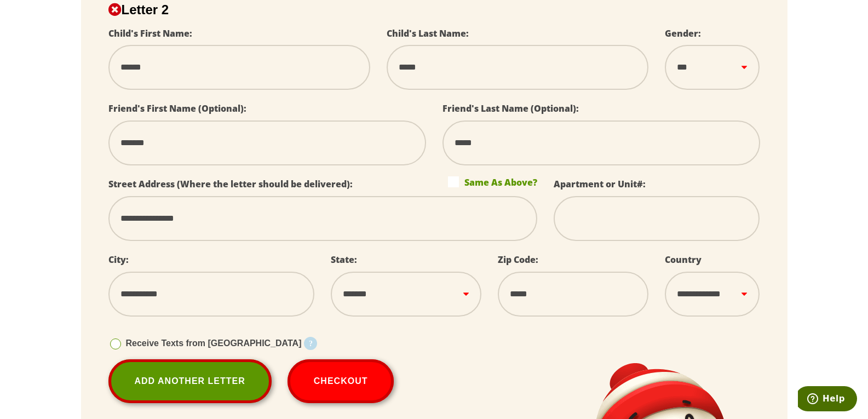 Image resolution: width=868 pixels, height=419 pixels. What do you see at coordinates (683, 259) in the screenshot?
I see `label: Country` at bounding box center [683, 259].